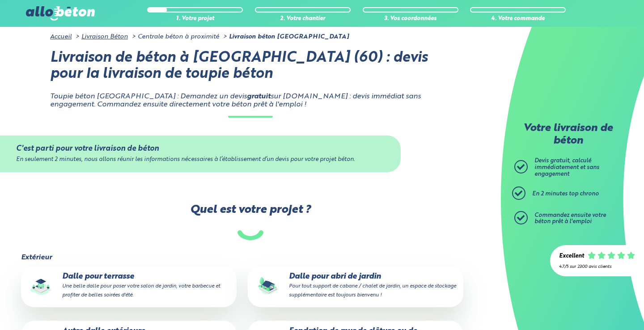 This screenshot has width=644, height=330. Describe the element at coordinates (200, 160) in the screenshot. I see `div: En seulement 2 minutes, nous allons réunir les informations nécessaires à l’établissement d’un de...` at that location.